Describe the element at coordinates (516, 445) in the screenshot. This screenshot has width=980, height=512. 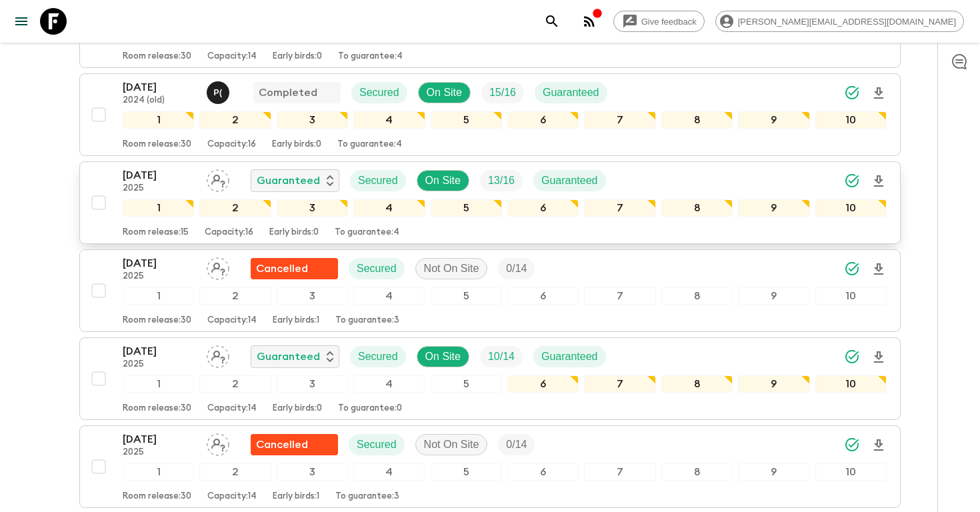
I see `p: 0 / 14` at that location.